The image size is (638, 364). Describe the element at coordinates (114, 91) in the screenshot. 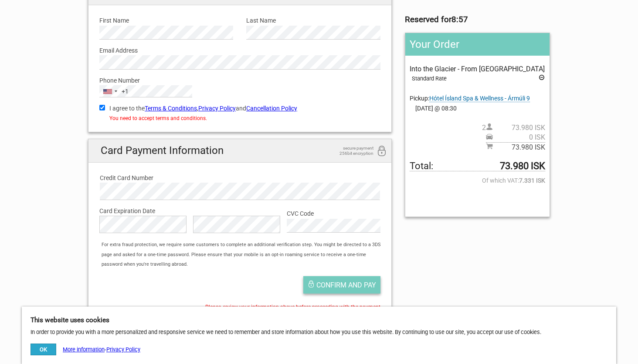

I see `button: Selected country` at that location.